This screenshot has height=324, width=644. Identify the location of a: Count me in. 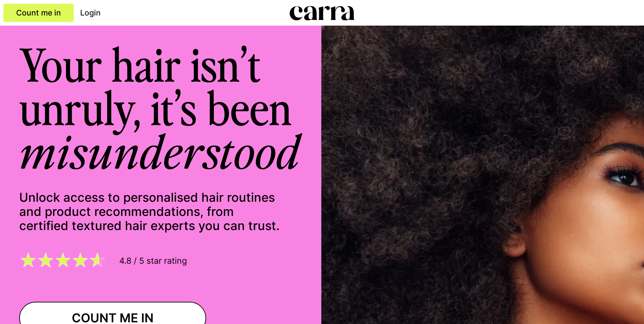
(38, 13).